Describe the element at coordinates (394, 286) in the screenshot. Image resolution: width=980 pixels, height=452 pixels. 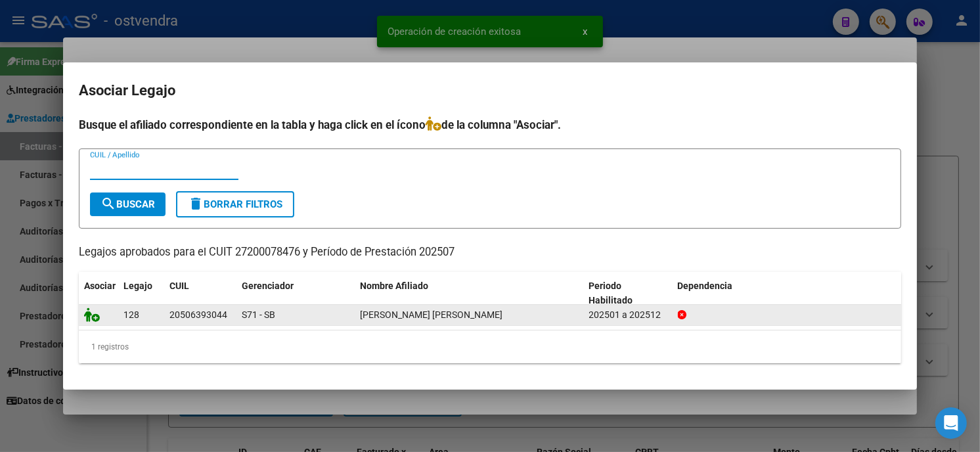
I see `span: Nombre Afiliado` at that location.